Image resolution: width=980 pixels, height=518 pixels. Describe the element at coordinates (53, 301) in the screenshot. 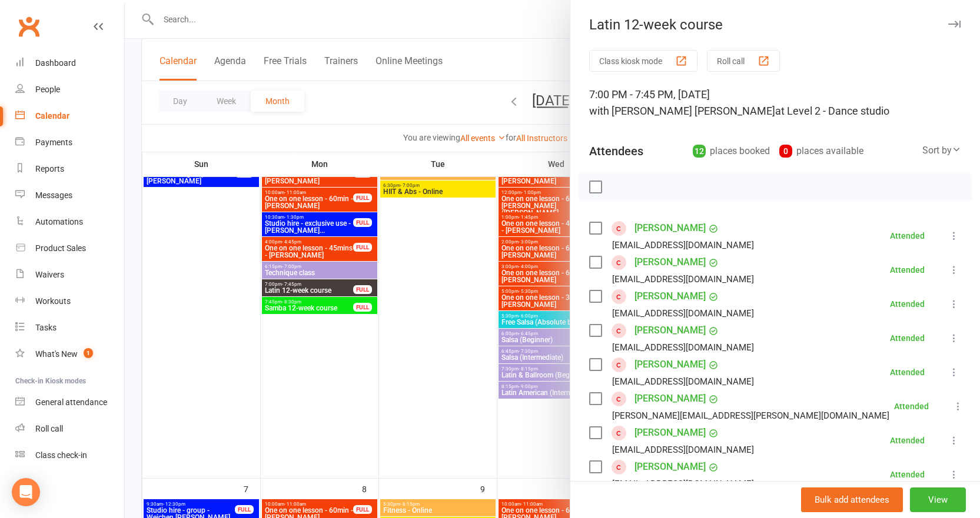

I see `div: Workouts` at that location.